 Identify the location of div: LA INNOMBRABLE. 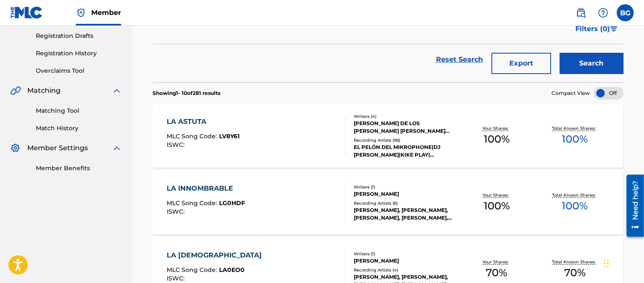
(206, 189).